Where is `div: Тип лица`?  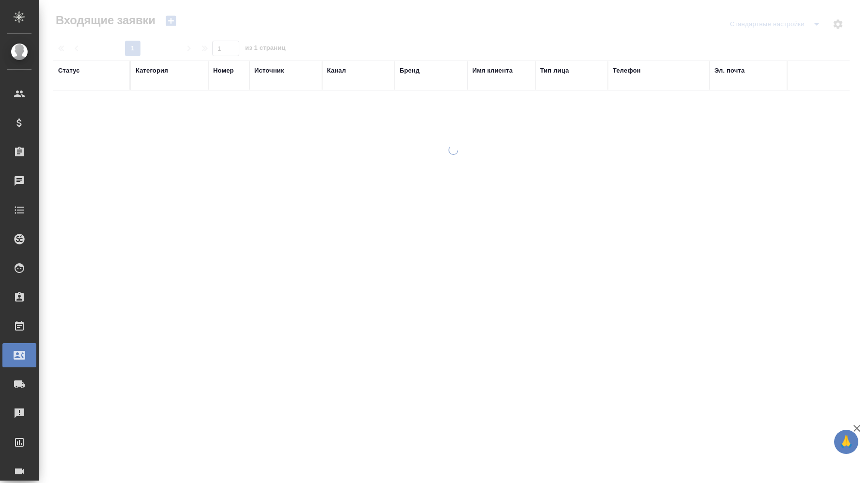
div: Тип лица is located at coordinates (554, 71).